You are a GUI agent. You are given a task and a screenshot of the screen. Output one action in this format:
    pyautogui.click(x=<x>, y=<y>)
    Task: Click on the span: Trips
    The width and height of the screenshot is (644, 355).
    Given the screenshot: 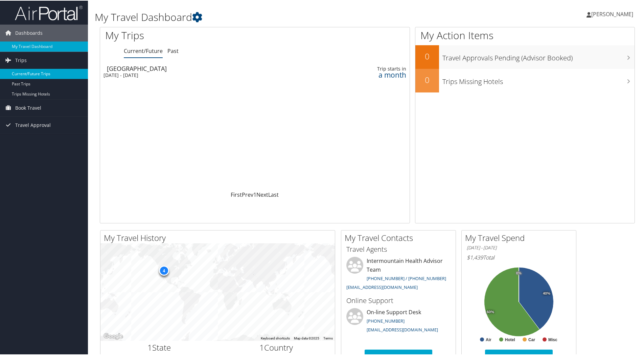 What is the action you would take?
    pyautogui.click(x=21, y=60)
    